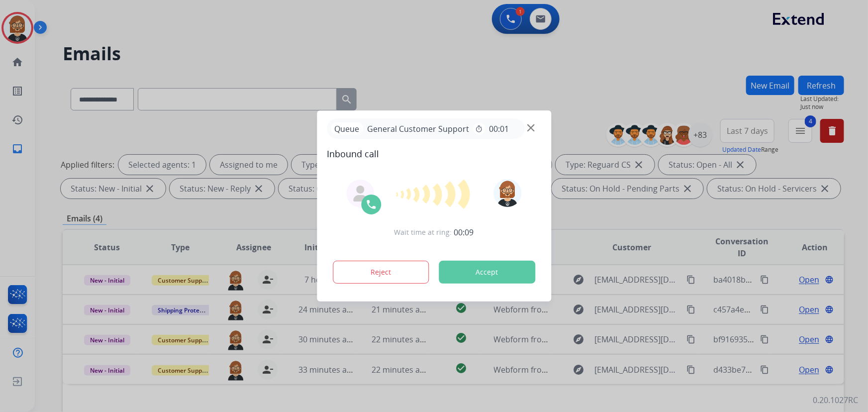 This screenshot has height=412, width=868. I want to click on span: General Customer Support, so click(418, 129).